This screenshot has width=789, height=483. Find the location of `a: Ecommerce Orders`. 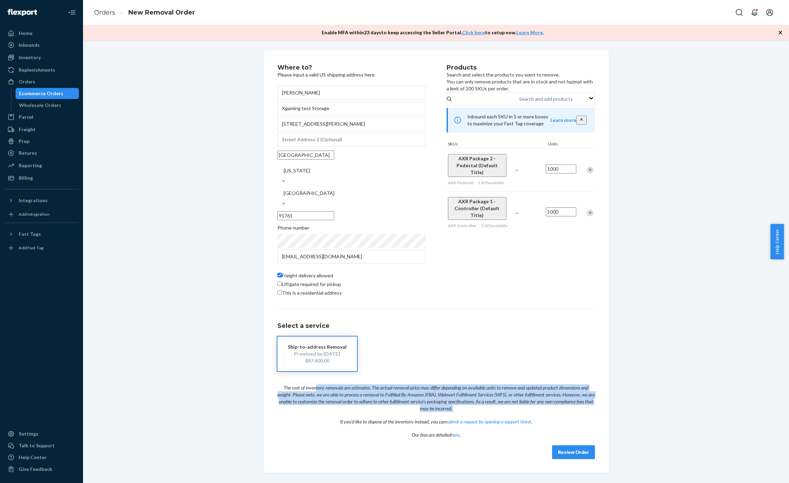

a: Ecommerce Orders is located at coordinates (47, 93).